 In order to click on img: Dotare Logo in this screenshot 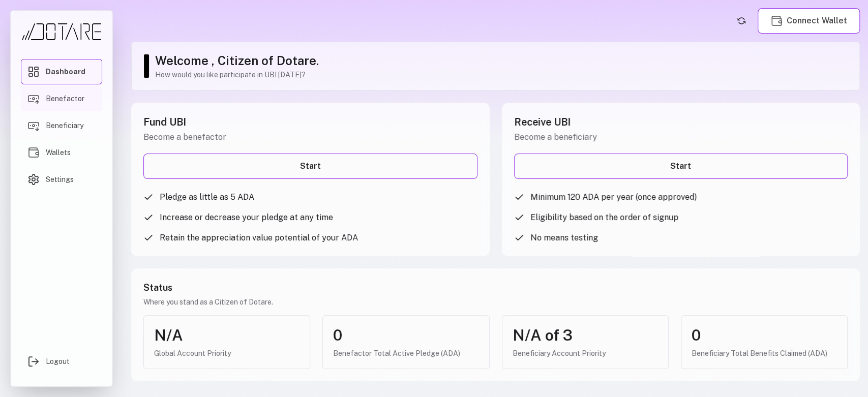, I will do `click(62, 32)`.